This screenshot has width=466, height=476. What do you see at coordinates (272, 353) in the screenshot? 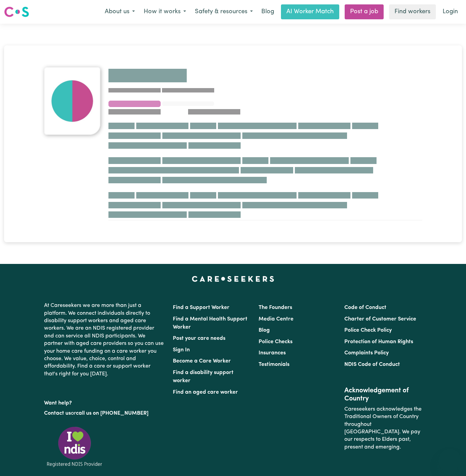
I see `a: Insurances` at bounding box center [272, 353].